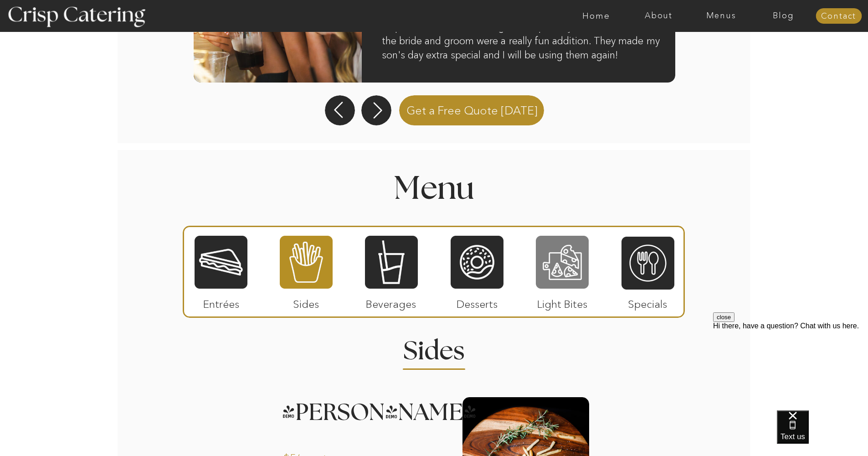 Image resolution: width=868 pixels, height=456 pixels. What do you see at coordinates (434, 347) in the screenshot?
I see `h2: Sides` at bounding box center [434, 347].